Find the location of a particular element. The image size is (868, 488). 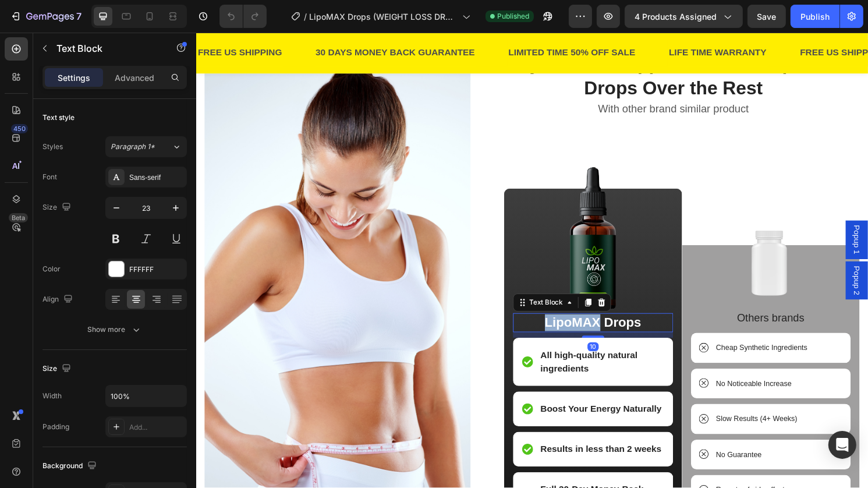

div: Open Intercom Messenger is located at coordinates (843, 445).